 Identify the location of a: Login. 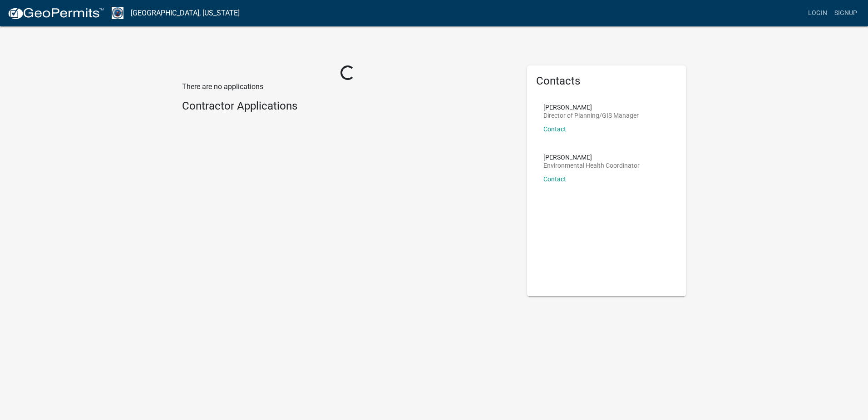
(818, 13).